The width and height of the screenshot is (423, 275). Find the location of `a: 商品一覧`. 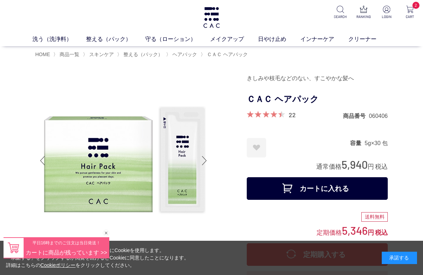

a: 商品一覧 is located at coordinates (69, 54).